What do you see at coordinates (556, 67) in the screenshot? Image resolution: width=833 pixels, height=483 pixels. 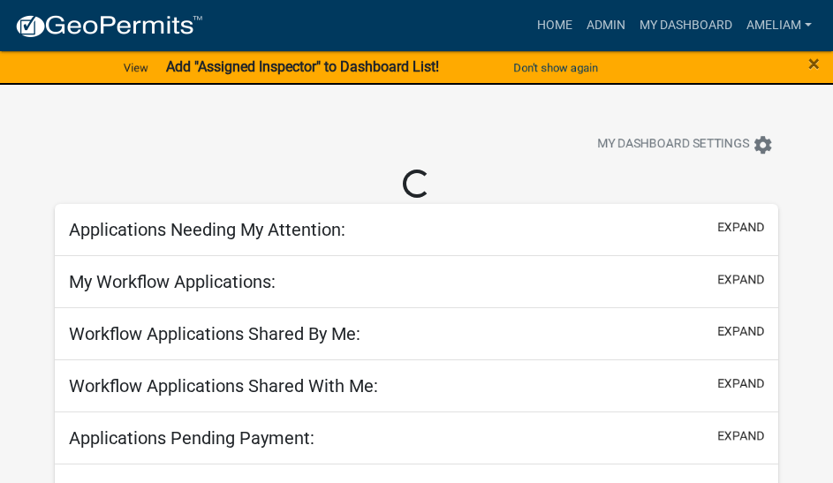 I see `button: Don't show again` at bounding box center [556, 67].